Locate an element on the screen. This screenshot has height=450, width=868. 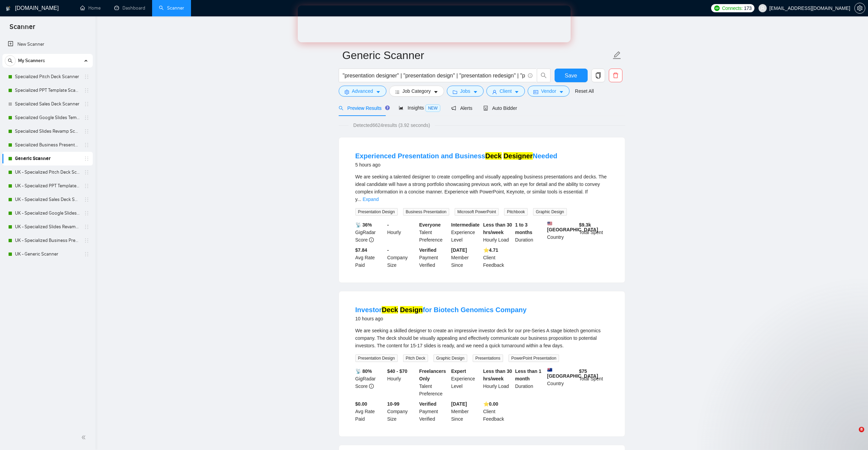
span: idcard is located at coordinates (536, 92).